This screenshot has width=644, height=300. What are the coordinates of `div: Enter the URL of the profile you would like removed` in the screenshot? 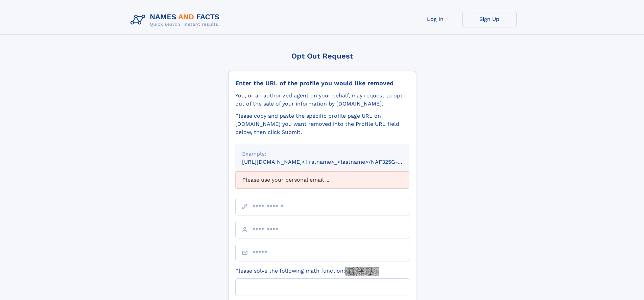 It's located at (322, 83).